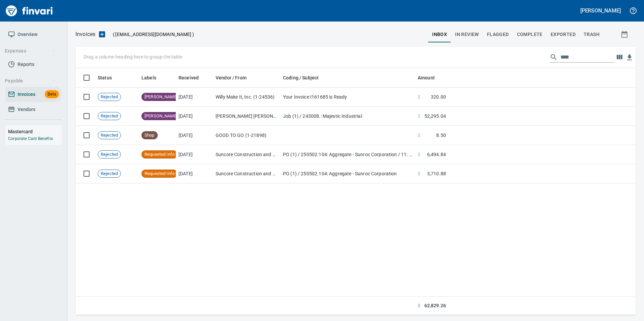 Image resolution: width=644 pixels, height=321 pixels. What do you see at coordinates (619, 57) in the screenshot?
I see `button: Choose columns to display` at bounding box center [619, 57].